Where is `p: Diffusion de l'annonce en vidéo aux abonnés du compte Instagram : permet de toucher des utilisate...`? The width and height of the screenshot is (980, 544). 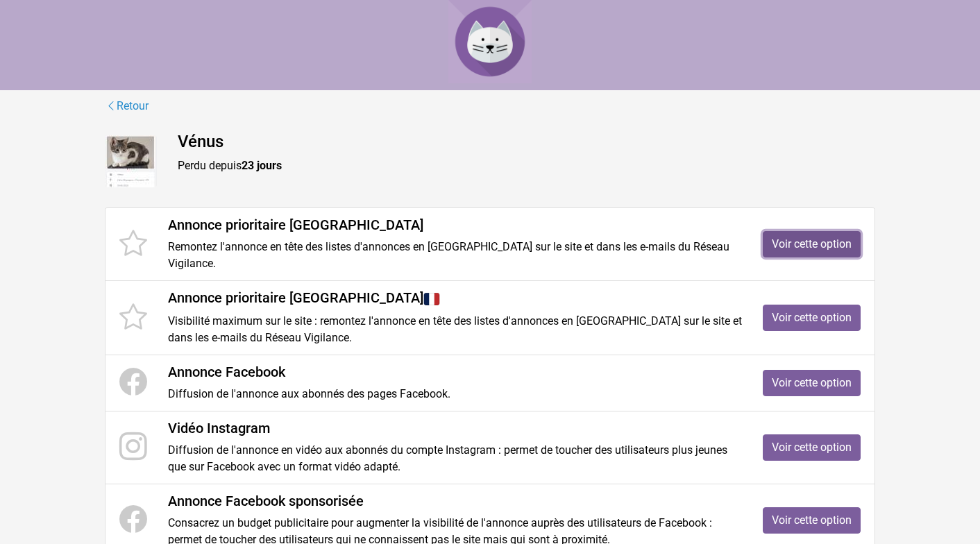 p: Diffusion de l'annonce en vidéo aux abonnés du compte Instagram : permet de toucher des utilisate... is located at coordinates (455, 459).